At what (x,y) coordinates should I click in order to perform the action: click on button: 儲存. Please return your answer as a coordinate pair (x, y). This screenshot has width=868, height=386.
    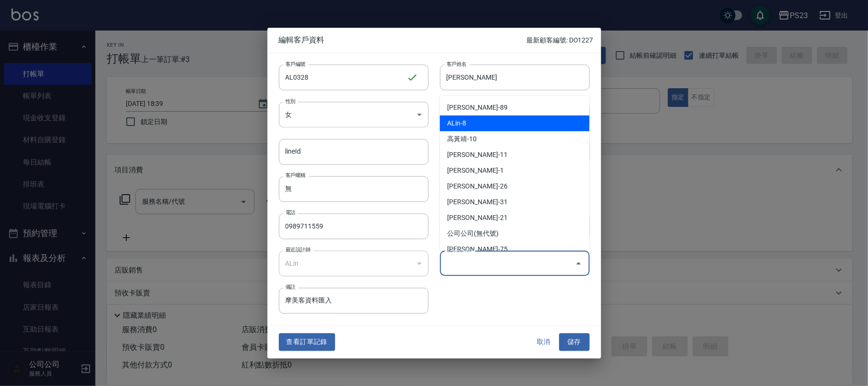
    Looking at the image, I should click on (574, 342).